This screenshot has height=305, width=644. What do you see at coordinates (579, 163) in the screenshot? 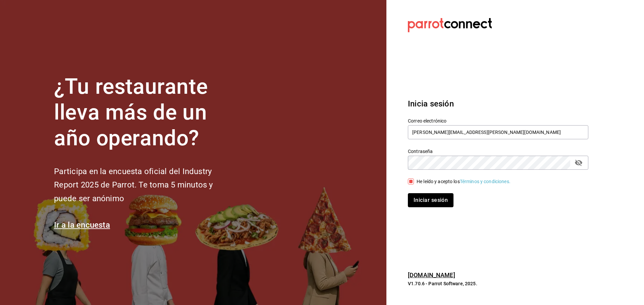
I see `button: passwordField` at bounding box center [579, 163].